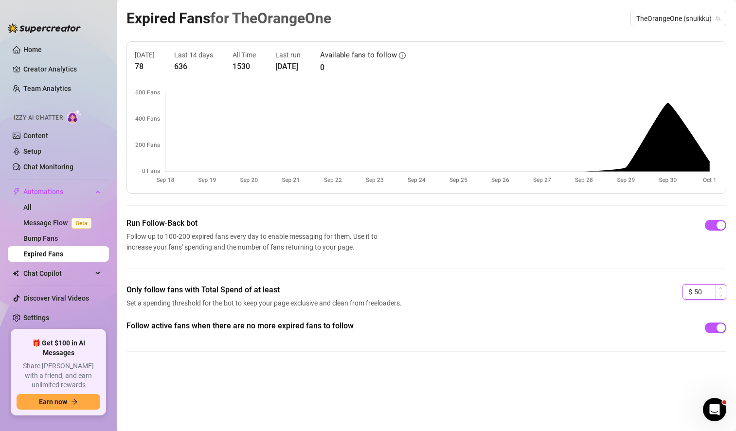 This screenshot has height=431, width=736. Describe the element at coordinates (33, 50) in the screenshot. I see `a: Home` at that location.